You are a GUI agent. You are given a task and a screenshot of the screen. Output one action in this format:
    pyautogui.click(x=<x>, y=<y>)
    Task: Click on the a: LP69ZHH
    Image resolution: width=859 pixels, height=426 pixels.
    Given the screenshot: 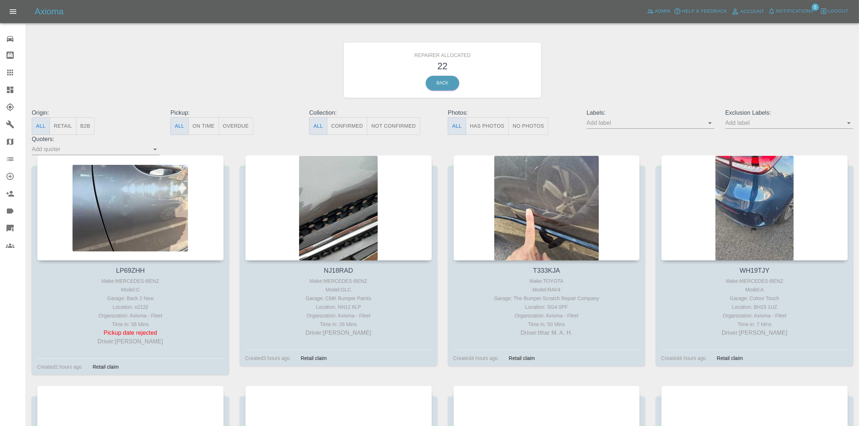 What is the action you would take?
    pyautogui.click(x=130, y=271)
    